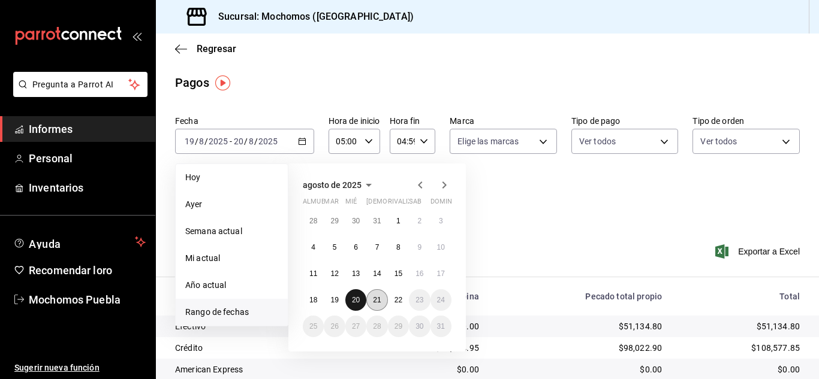  What do you see at coordinates (217, 312) in the screenshot?
I see `font: Rango de fechas` at bounding box center [217, 312].